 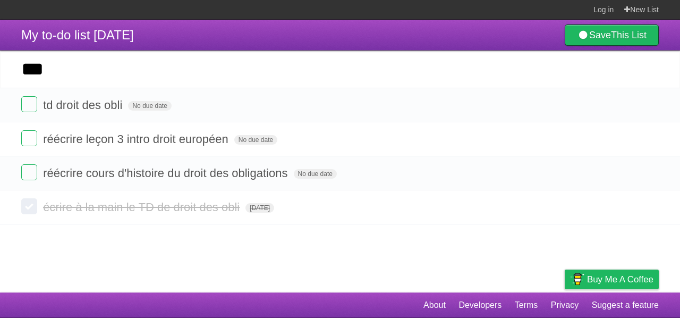 I want to click on span: td droit des obli, so click(x=84, y=105).